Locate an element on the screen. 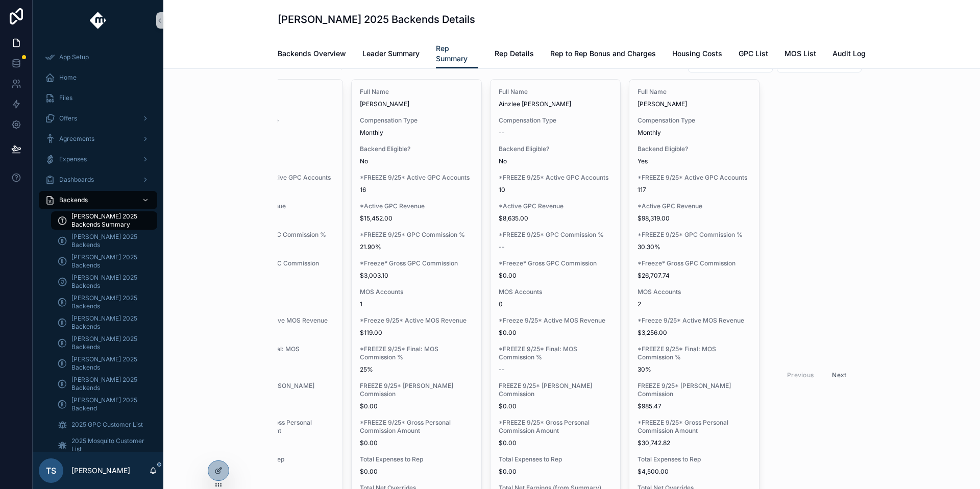 Image resolution: width=980 pixels, height=489 pixels. span: *FREEZE 9/25* Final: MOS Commission % is located at coordinates (278, 353).